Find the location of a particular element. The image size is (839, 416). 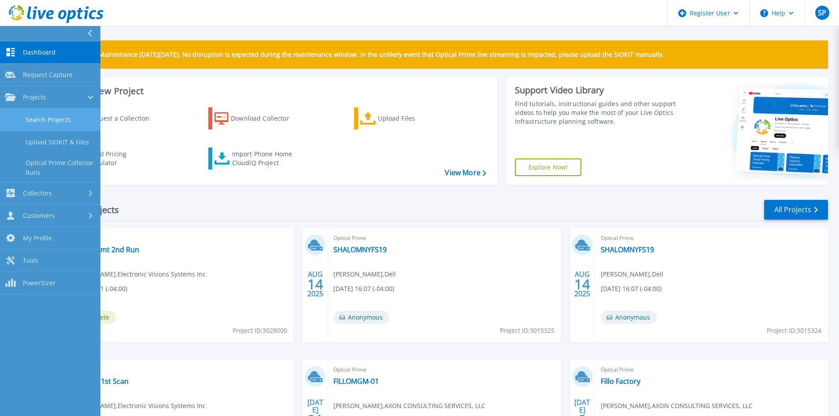

a: Download Collector is located at coordinates (257, 119).